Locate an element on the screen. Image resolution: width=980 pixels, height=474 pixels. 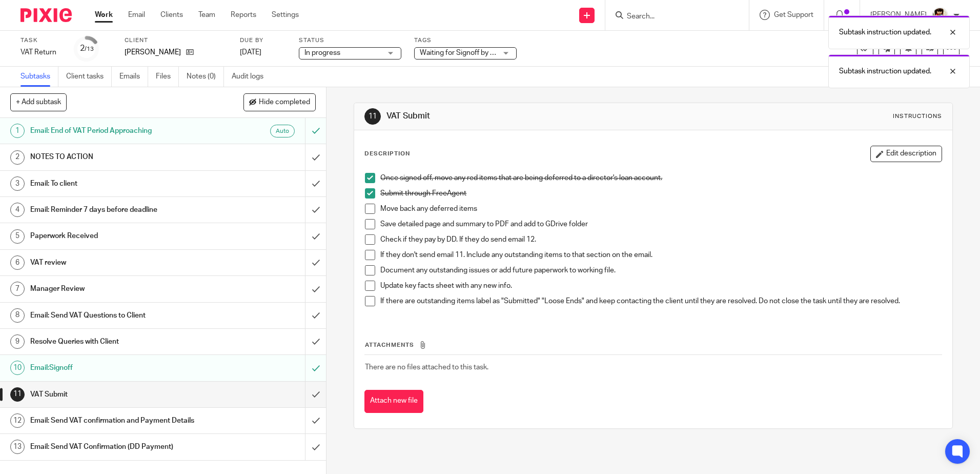
a: Email is located at coordinates (136, 15).